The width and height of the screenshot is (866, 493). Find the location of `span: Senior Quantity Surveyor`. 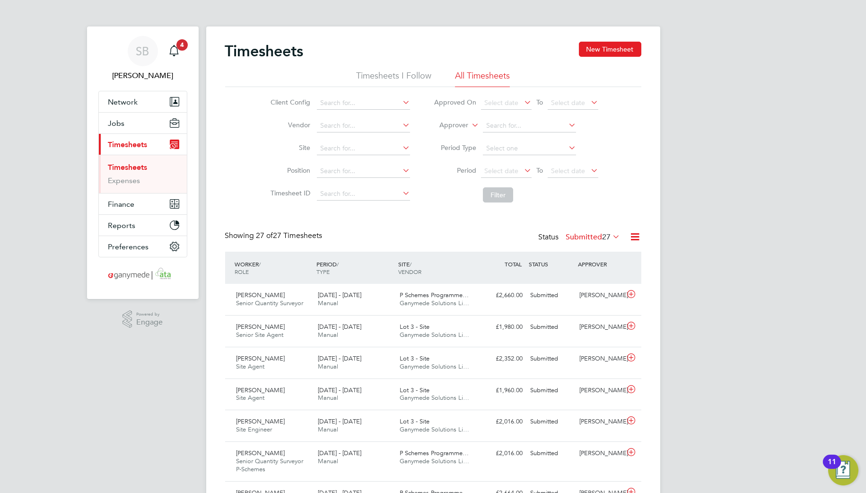

span: Senior Quantity Surveyor is located at coordinates (270, 303).